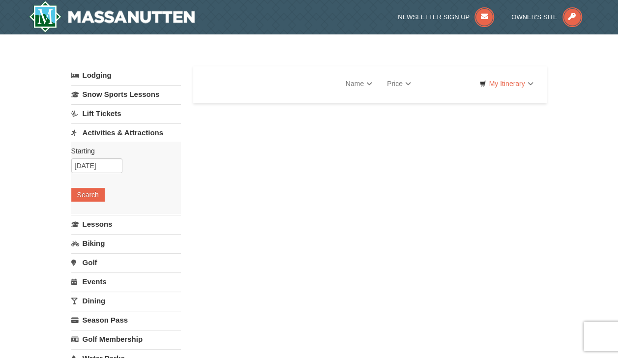 This screenshot has width=618, height=358. I want to click on a: Newsletter Sign Up, so click(446, 17).